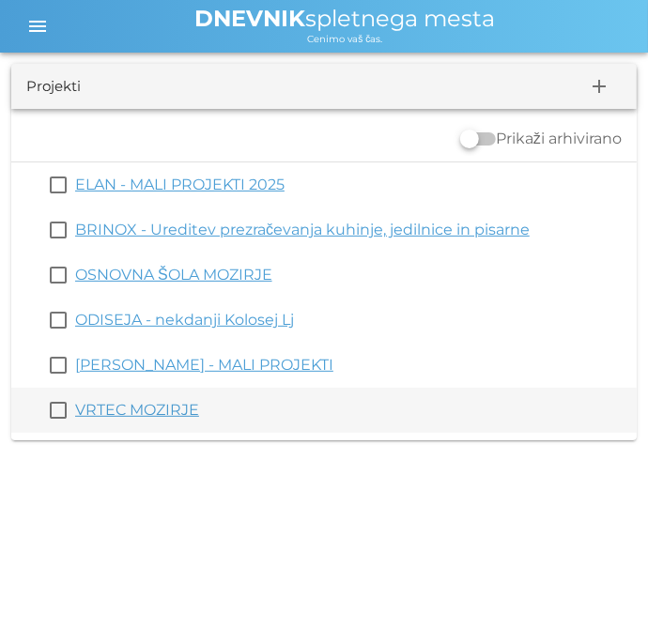 This screenshot has height=644, width=648. Describe the element at coordinates (137, 409) in the screenshot. I see `a: VRTEC MOZIRJE` at that location.